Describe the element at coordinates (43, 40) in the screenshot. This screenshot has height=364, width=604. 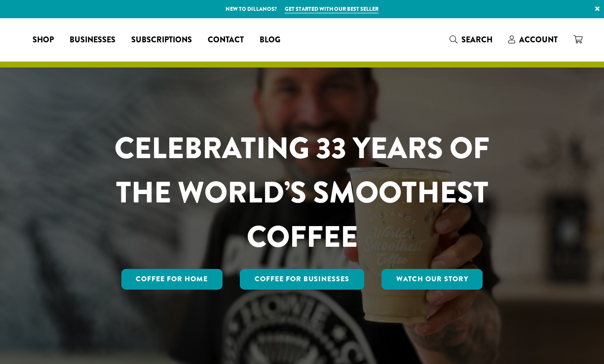
I see `a: Shop` at that location.